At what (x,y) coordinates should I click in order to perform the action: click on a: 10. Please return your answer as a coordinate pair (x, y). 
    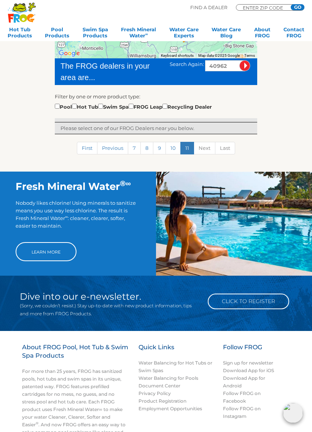
    Looking at the image, I should click on (173, 148).